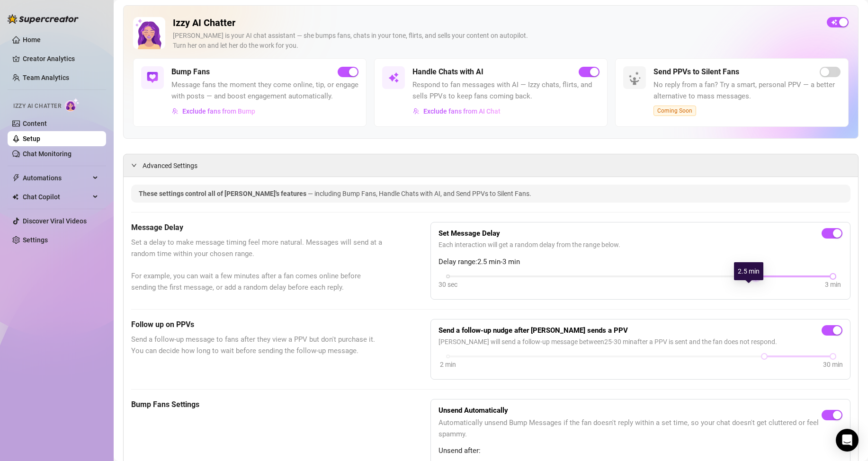 This screenshot has width=868, height=461. Describe the element at coordinates (56, 178) in the screenshot. I see `span: Automations` at that location.